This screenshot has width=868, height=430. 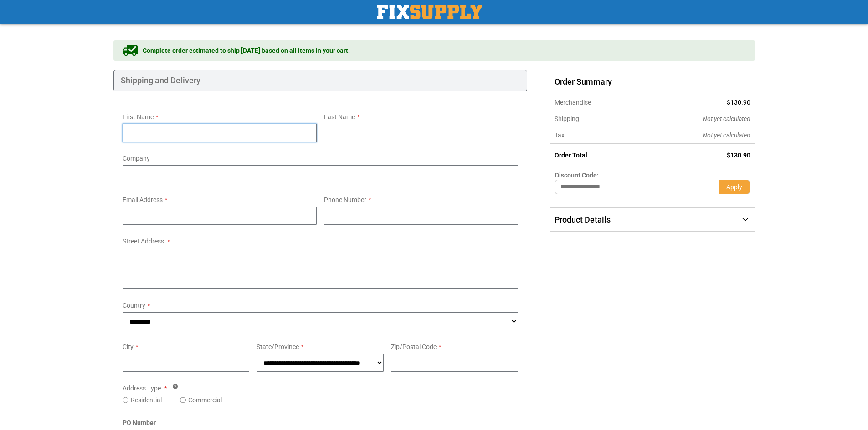 What do you see at coordinates (278, 347) in the screenshot?
I see `span: State/Province` at bounding box center [278, 347].